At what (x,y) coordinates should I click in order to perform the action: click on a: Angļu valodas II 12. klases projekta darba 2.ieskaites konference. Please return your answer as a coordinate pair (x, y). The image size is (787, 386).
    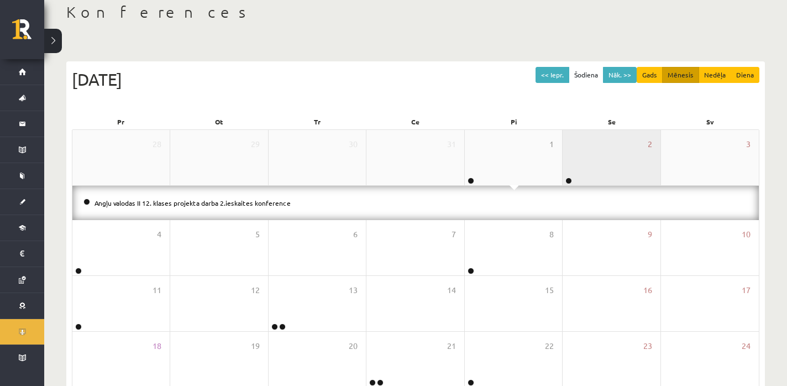
    Looking at the image, I should click on (192, 203).